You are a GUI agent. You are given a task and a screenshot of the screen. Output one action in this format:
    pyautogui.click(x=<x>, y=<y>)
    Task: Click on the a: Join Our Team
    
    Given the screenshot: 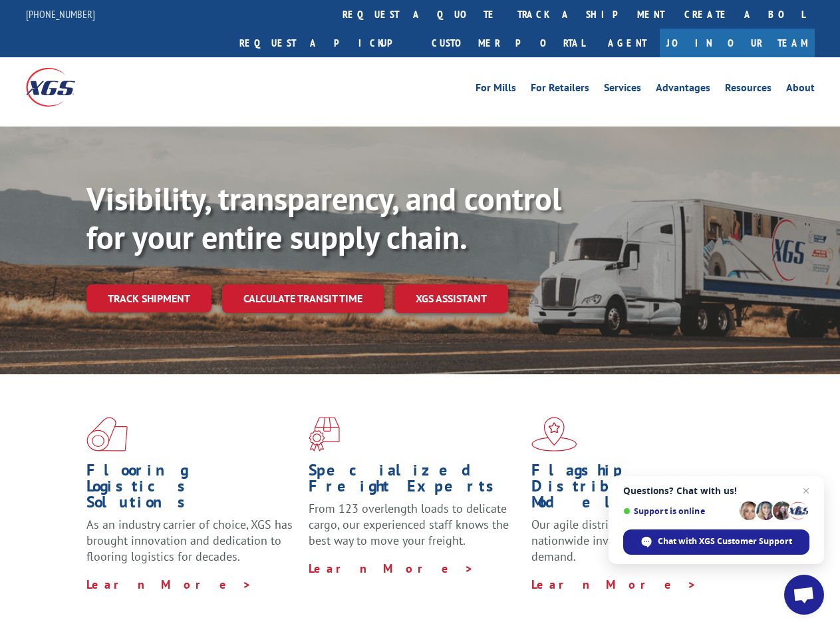 What is the action you would take?
    pyautogui.click(x=737, y=43)
    